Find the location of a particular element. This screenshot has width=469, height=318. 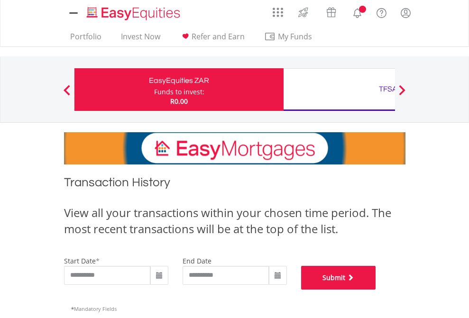

h1: Transaction History is located at coordinates (235, 185).